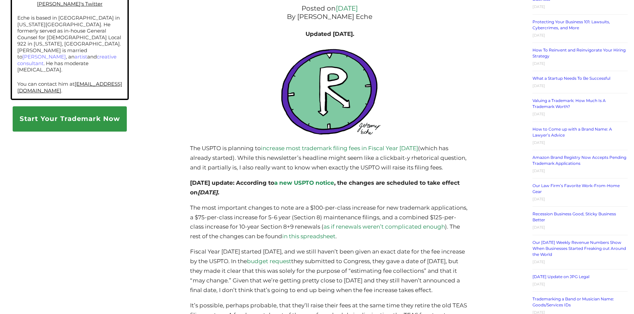 This screenshot has width=634, height=314. Describe the element at coordinates (70, 87) in the screenshot. I see `p: You can contact him at .` at that location.